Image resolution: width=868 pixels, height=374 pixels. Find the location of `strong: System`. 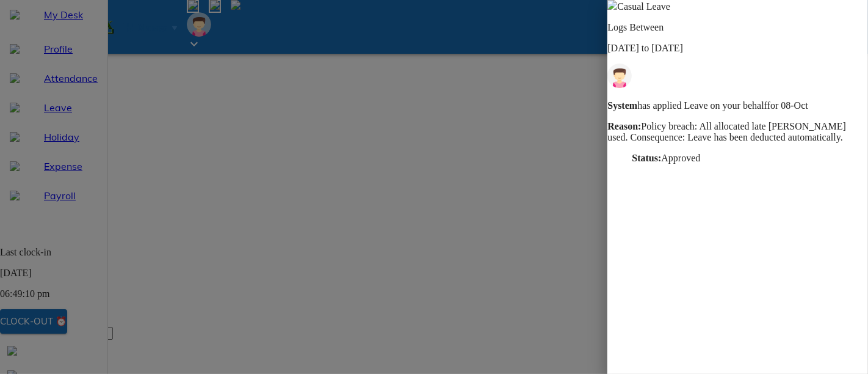

strong: System is located at coordinates (622, 105).